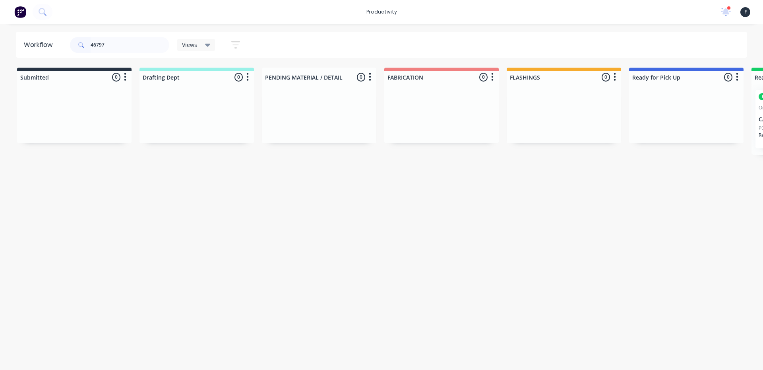 This screenshot has height=370, width=763. I want to click on div: Workflow, so click(40, 45).